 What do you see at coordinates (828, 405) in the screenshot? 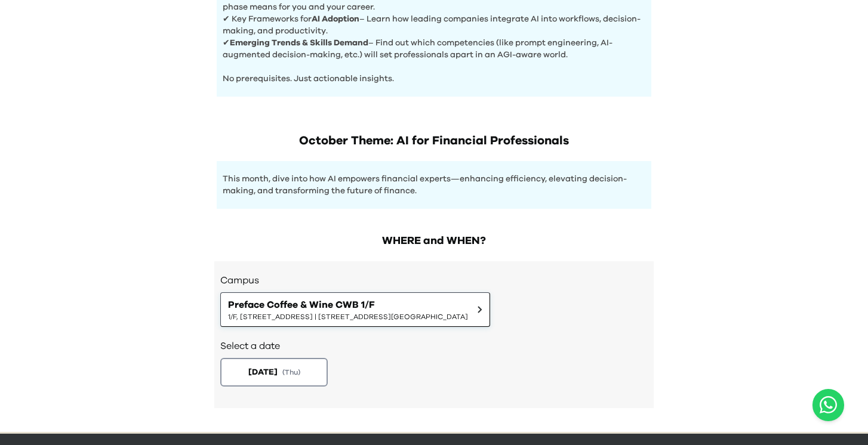
I see `a: Chat with us on WhatsApp` at bounding box center [828, 405].